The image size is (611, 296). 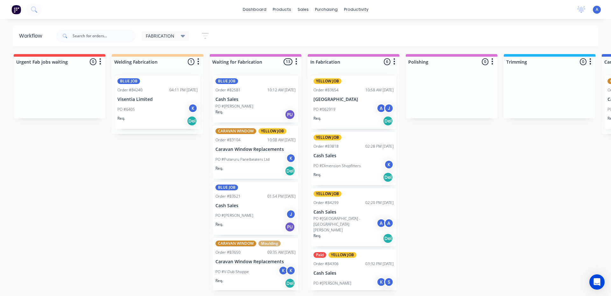 I want to click on p: Visentia Limited, so click(x=157, y=99).